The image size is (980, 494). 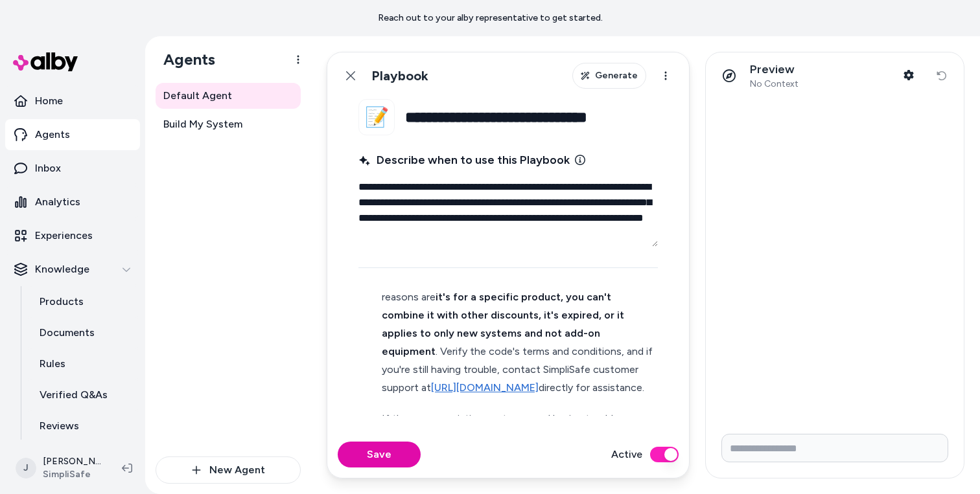 What do you see at coordinates (774, 84) in the screenshot?
I see `span: No Context` at bounding box center [774, 84].